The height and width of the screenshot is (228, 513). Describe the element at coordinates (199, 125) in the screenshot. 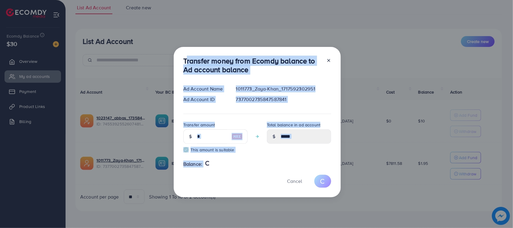

I see `label: Transfer amount` at that location.